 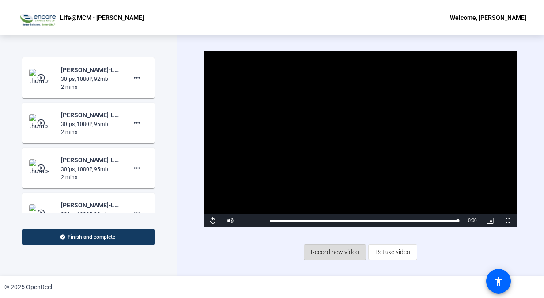 What do you see at coordinates (28, 287) in the screenshot?
I see `div: © 2025 OpenReel` at bounding box center [28, 287].